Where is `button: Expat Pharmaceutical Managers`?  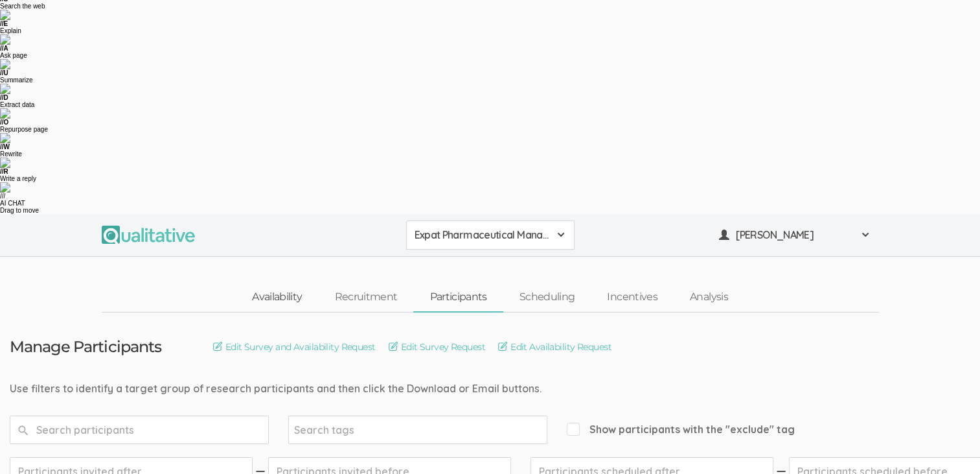 button: Expat Pharmaceutical Managers is located at coordinates (490, 235).